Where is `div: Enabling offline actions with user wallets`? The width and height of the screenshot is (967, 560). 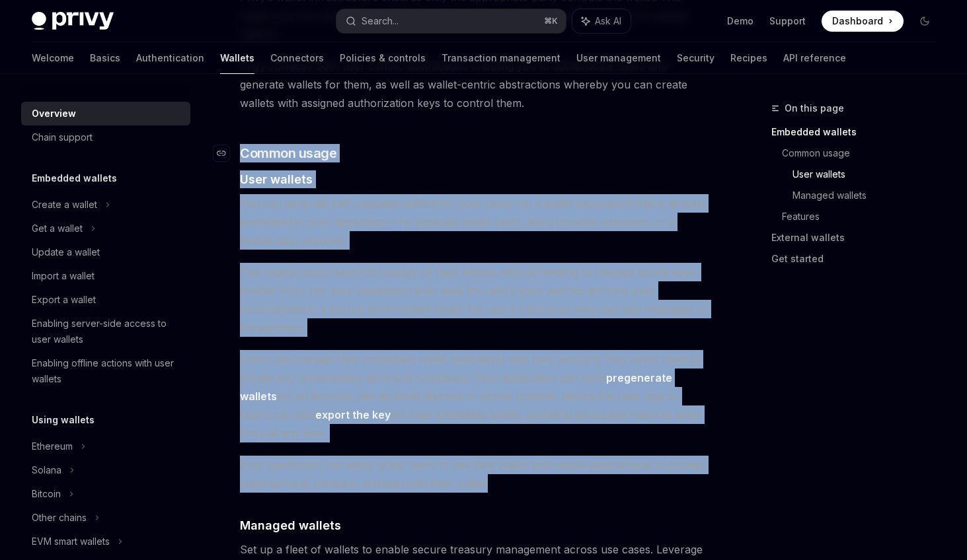
div: Enabling offline actions with user wallets is located at coordinates (107, 371).